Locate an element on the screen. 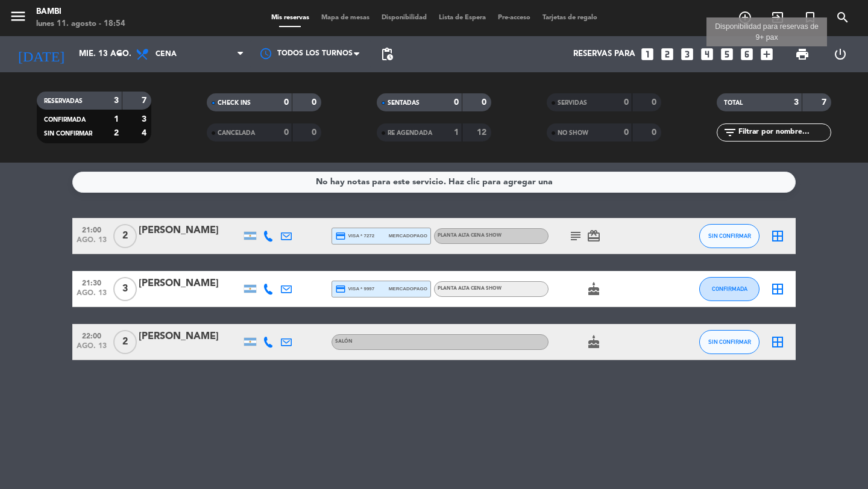 The image size is (868, 489). i: turned_in_not is located at coordinates (811, 18).